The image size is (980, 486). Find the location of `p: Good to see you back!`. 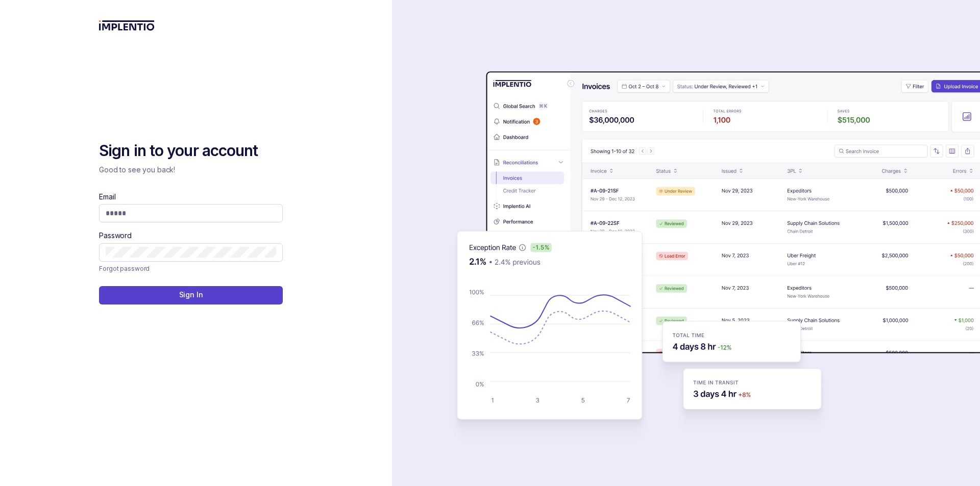

p: Good to see you back! is located at coordinates (191, 170).